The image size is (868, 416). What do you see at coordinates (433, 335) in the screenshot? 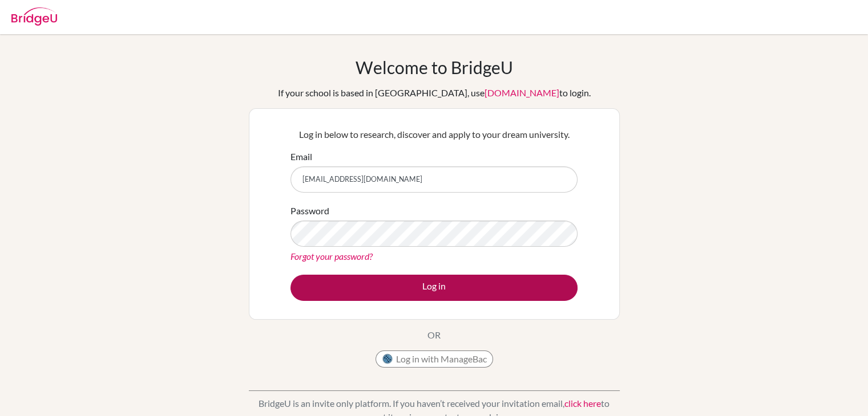
I see `p: OR` at bounding box center [433, 335].